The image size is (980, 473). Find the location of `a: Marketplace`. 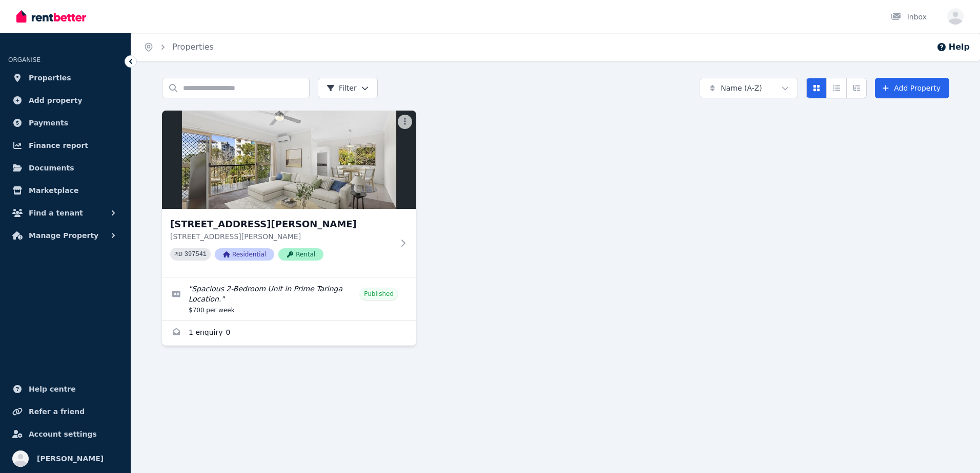

a: Marketplace is located at coordinates (65, 191).